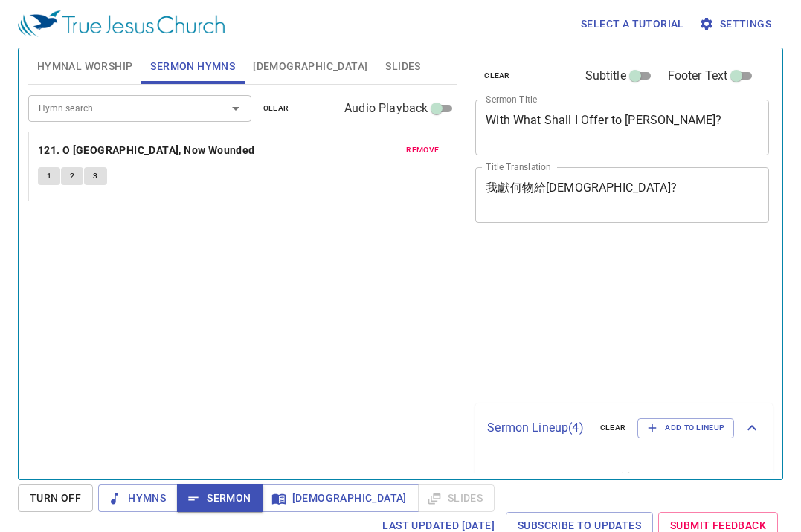  What do you see at coordinates (72, 176) in the screenshot?
I see `span: 2` at bounding box center [72, 176].